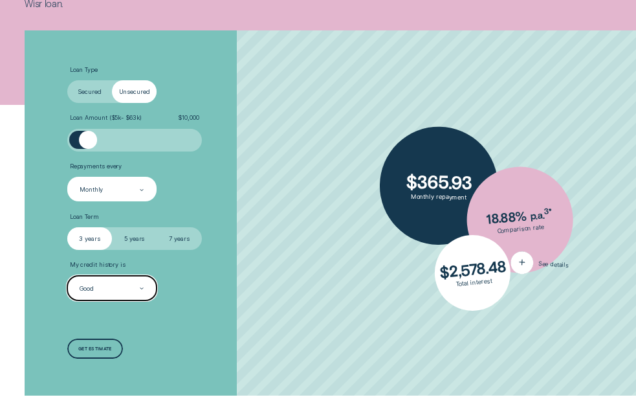 The width and height of the screenshot is (636, 406). Describe the element at coordinates (84, 217) in the screenshot. I see `span: Loan Term` at that location.